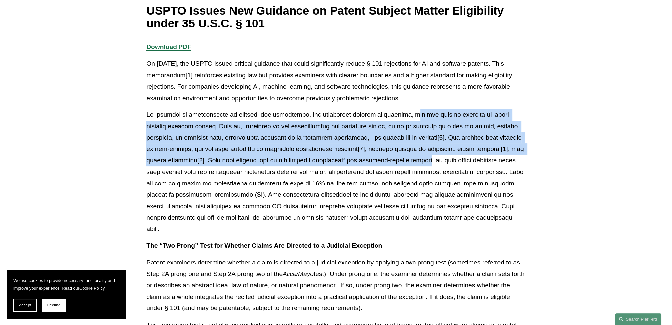 Image resolution: width=672 pixels, height=325 pixels. I want to click on span: Accept, so click(25, 305).